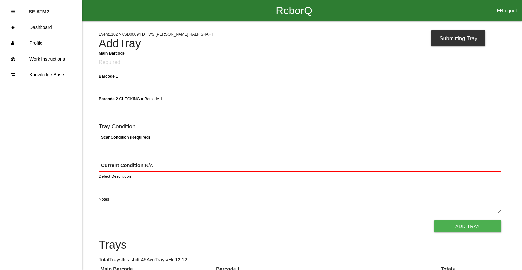  Describe the element at coordinates (108, 99) in the screenshot. I see `b: Barcode 2` at that location.